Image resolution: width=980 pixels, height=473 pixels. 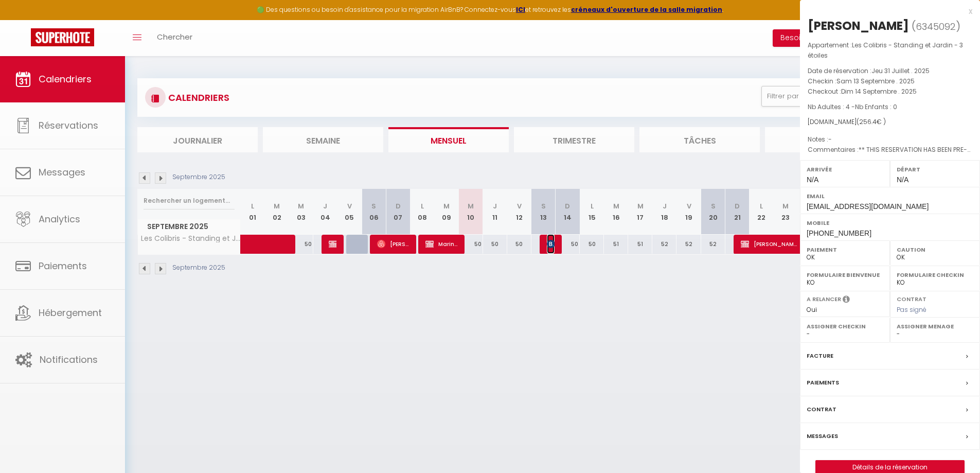 I want to click on span: Pas signé, so click(x=911, y=310).